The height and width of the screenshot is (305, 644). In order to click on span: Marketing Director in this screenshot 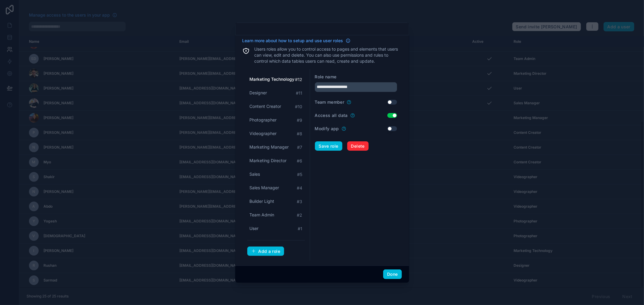, I will do `click(268, 161)`.